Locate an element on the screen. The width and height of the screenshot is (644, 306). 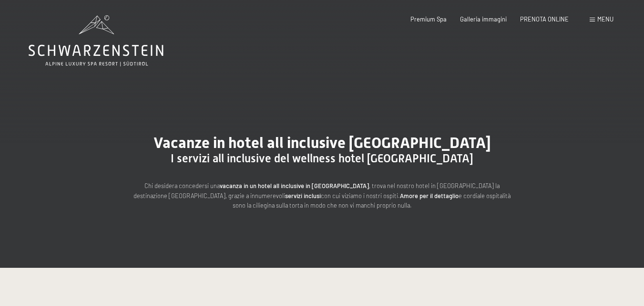
a: Premium Spa is located at coordinates (429, 19).